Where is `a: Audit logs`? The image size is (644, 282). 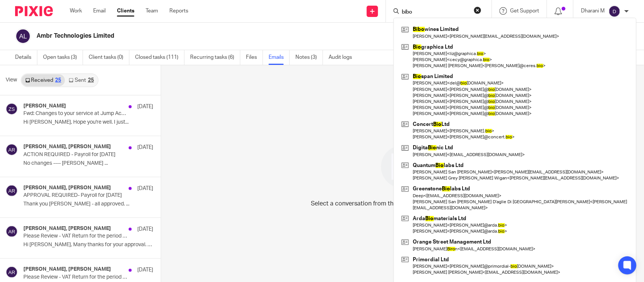 a: Audit logs is located at coordinates (343, 58).